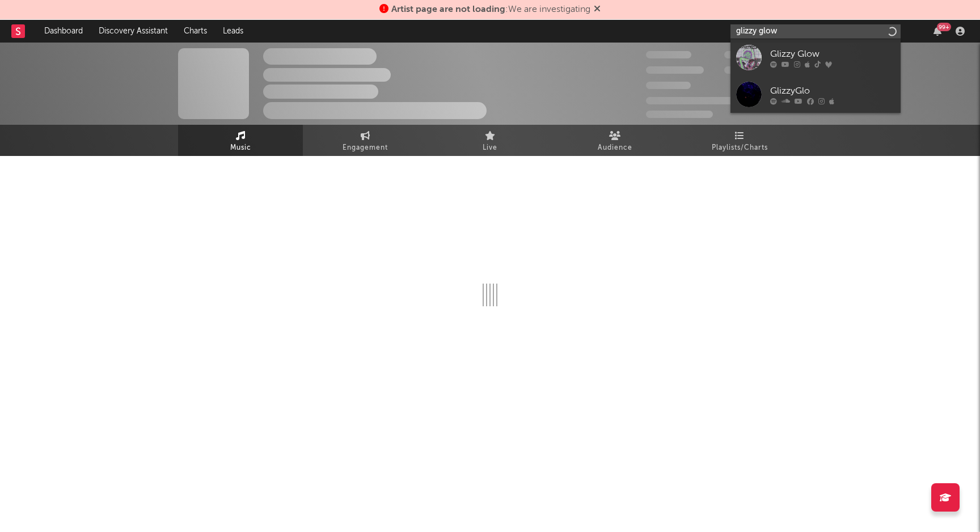 The image size is (980, 532). Describe the element at coordinates (597, 10) in the screenshot. I see `span: Dismiss` at that location.